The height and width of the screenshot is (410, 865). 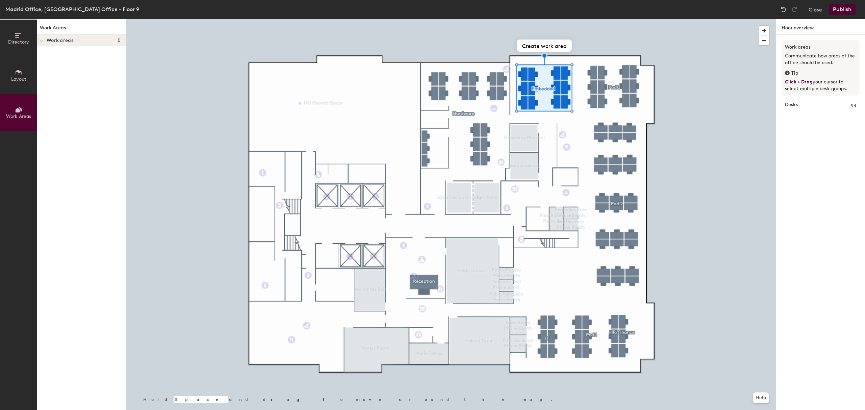 What do you see at coordinates (544, 46) in the screenshot?
I see `button: Create work area` at bounding box center [544, 46].